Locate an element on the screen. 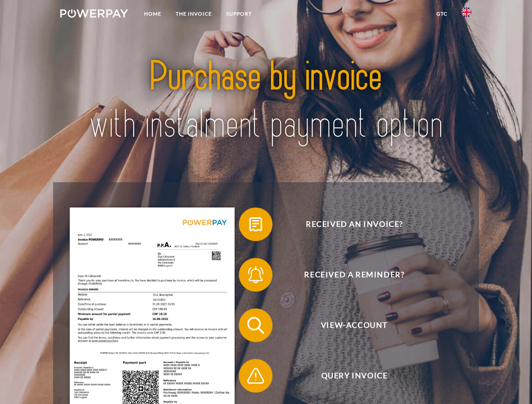 This screenshot has height=404, width=532. a: GTC is located at coordinates (442, 14).